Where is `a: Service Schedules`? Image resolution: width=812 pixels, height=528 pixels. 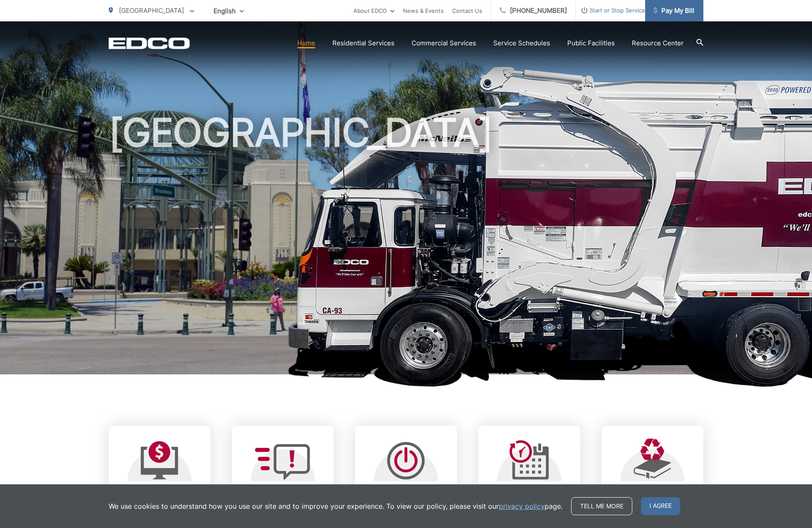
a: Service Schedules is located at coordinates (522, 44).